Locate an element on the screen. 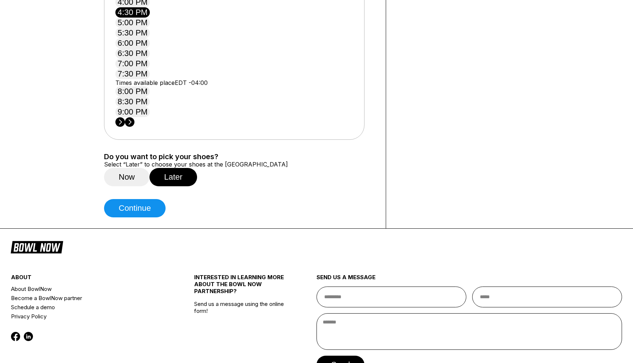 This screenshot has width=633, height=363. button: 4:30 PM is located at coordinates (133, 12).